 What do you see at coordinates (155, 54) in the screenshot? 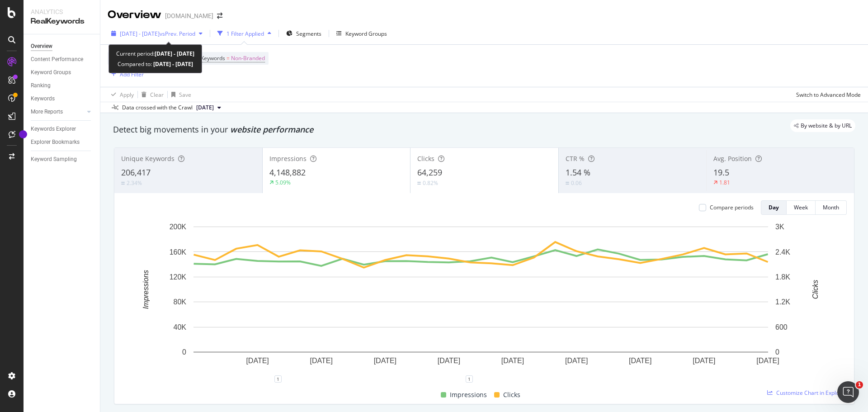
I see `div: Current period:` at bounding box center [155, 54].